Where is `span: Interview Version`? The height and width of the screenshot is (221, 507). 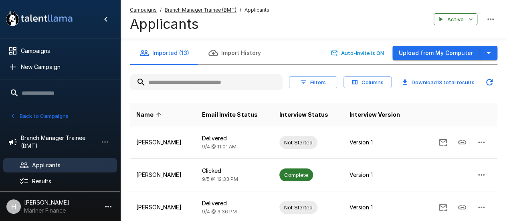
span: Interview Version is located at coordinates (375, 115).